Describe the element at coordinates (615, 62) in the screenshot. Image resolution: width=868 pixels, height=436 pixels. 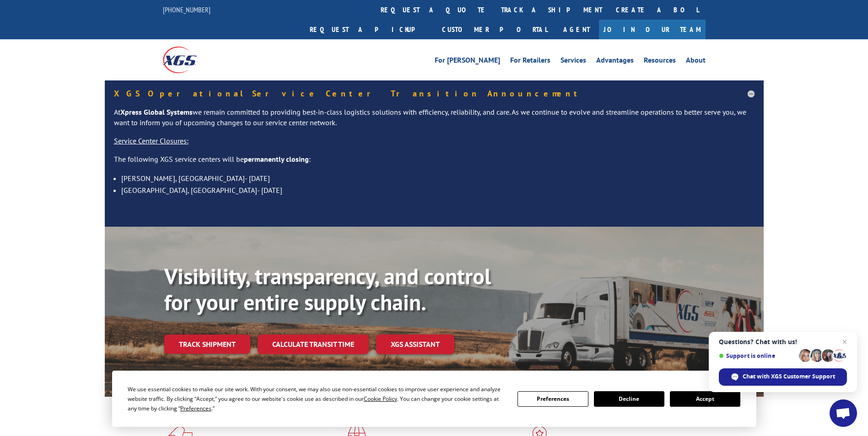
I see `a: Advantages` at that location.